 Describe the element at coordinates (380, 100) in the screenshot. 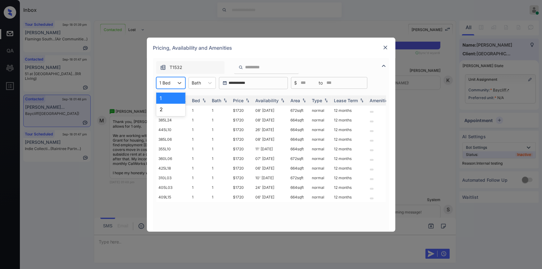

I see `div: Amenities` at that location.